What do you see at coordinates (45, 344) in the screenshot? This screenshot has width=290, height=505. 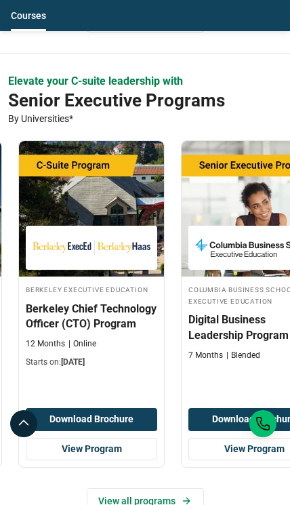 I see `p: 12 Months` at bounding box center [45, 344].